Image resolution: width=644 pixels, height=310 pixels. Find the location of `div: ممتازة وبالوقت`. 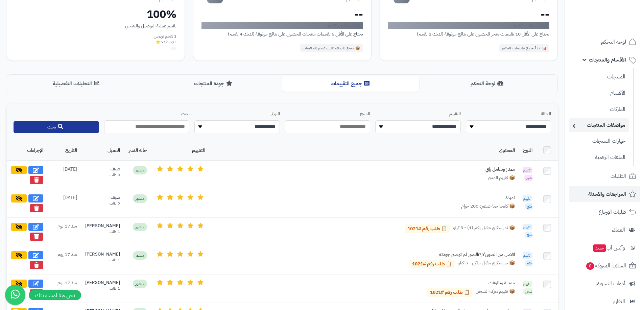

div: ممتازة وبالوقت is located at coordinates (464, 283).